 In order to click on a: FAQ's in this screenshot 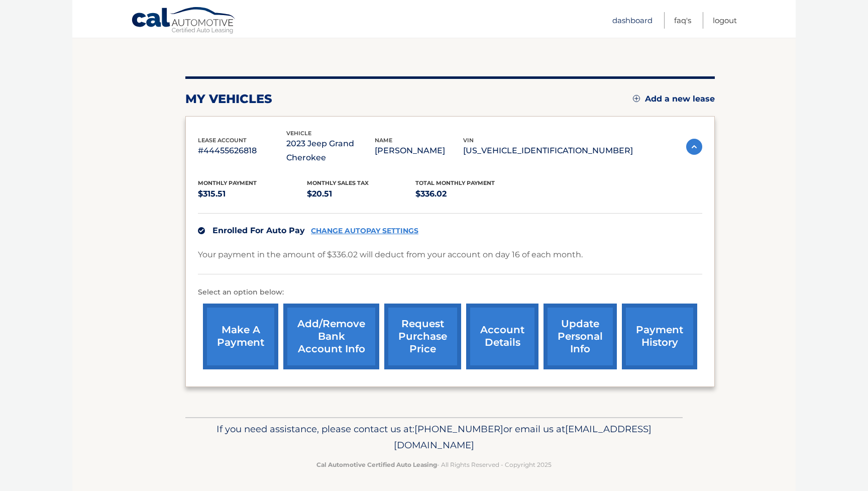, I will do `click(683, 20)`.